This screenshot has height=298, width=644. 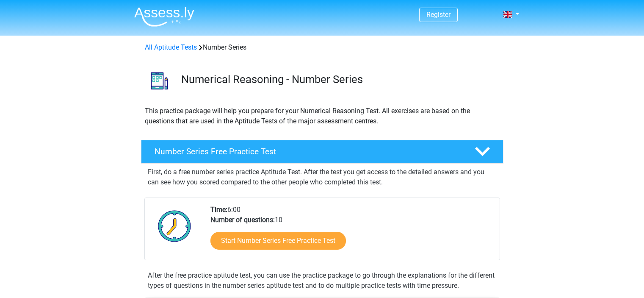 I want to click on h4: Number Series Free Practice Test, so click(x=308, y=152).